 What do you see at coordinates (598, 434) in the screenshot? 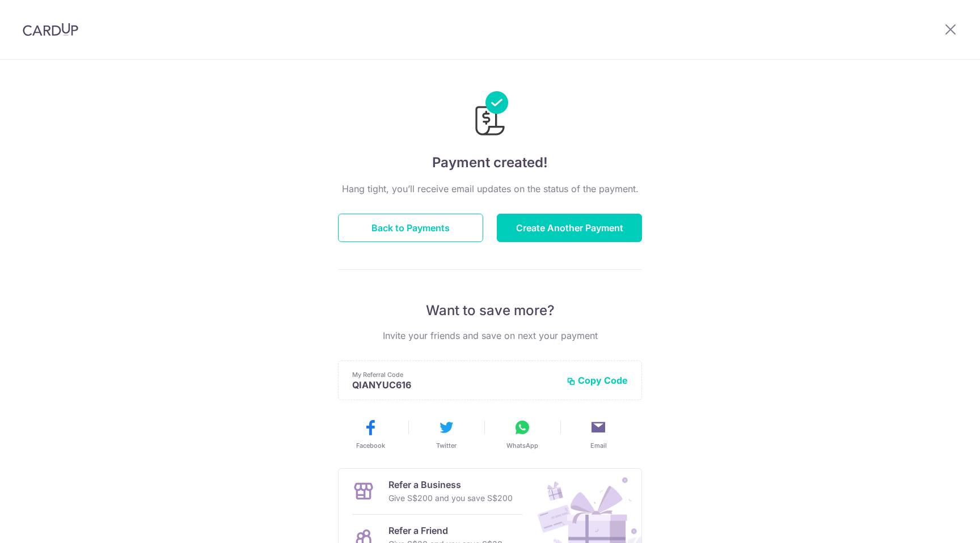
I see `button: Email` at bounding box center [598, 434].